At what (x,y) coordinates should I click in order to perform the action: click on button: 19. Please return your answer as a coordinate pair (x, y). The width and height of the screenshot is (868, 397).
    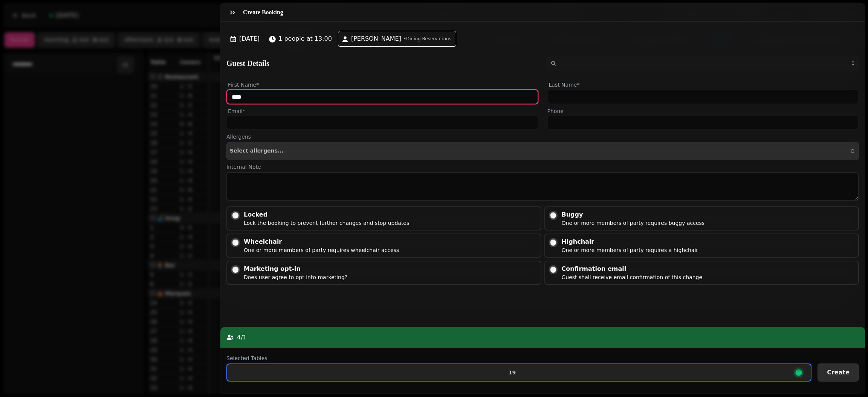
    Looking at the image, I should click on (519, 372).